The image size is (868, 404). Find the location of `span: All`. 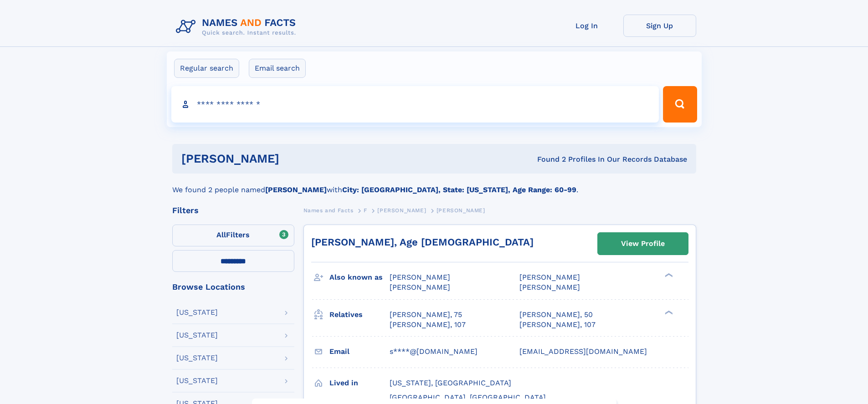

span: All is located at coordinates (221, 235).